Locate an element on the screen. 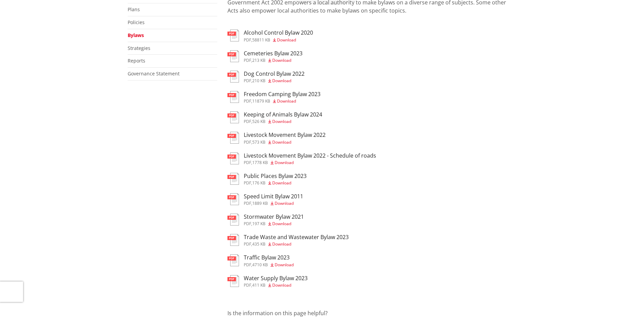  span: 1778 KB is located at coordinates (260, 162).